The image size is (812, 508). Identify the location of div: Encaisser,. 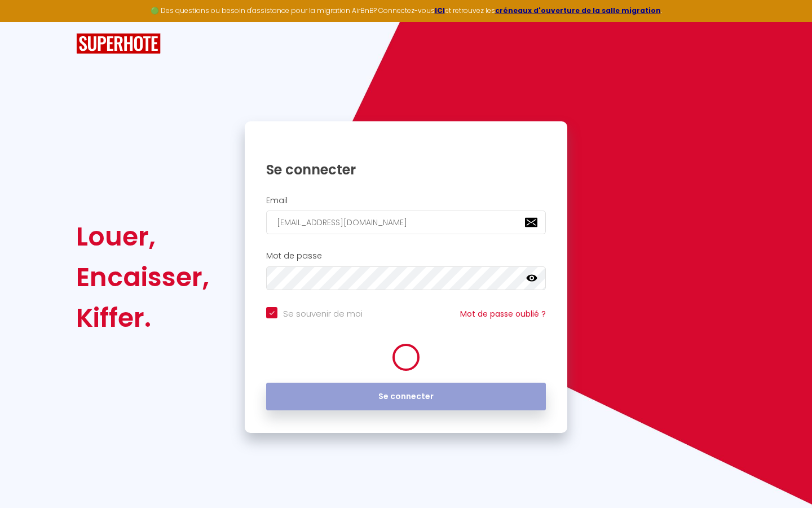
(143, 277).